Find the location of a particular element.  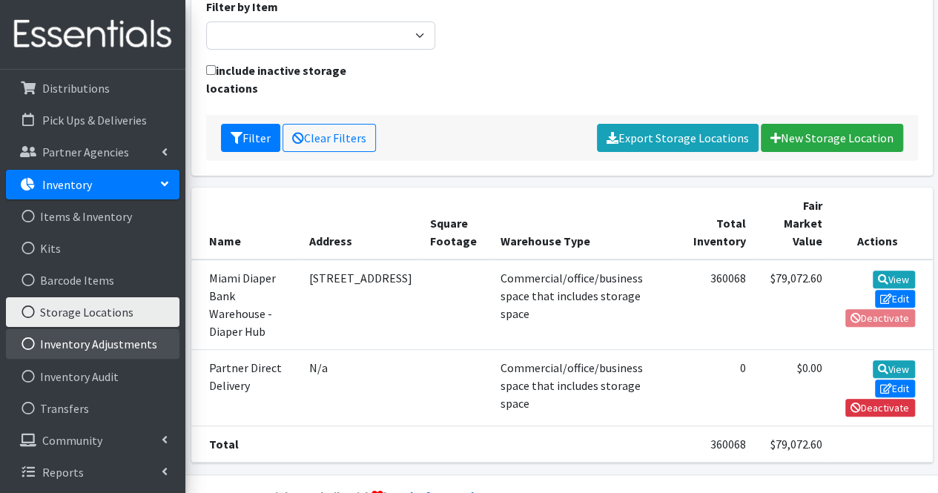

button: Filter is located at coordinates (251, 138).